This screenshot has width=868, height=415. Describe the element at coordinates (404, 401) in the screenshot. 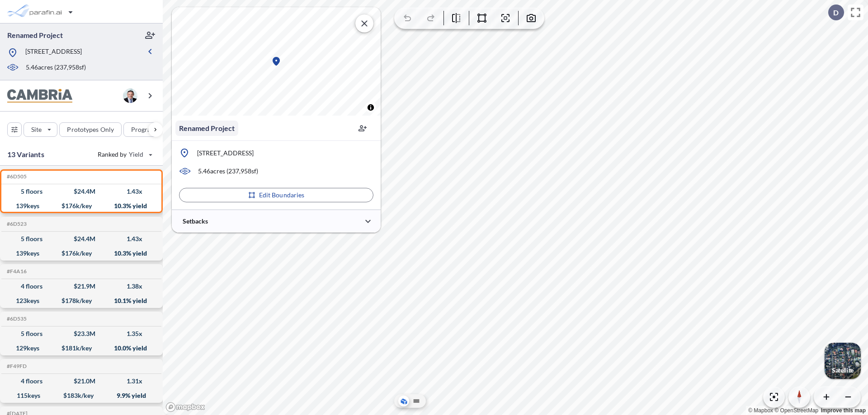

I see `button: Aerial View` at that location.